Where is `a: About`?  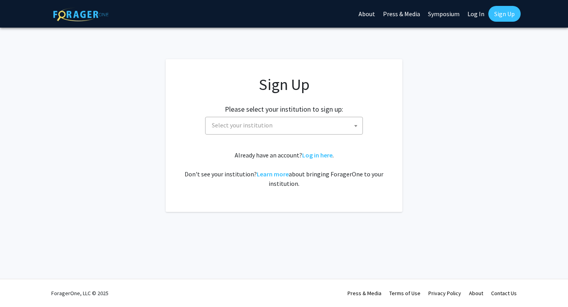 a: About is located at coordinates (476, 293).